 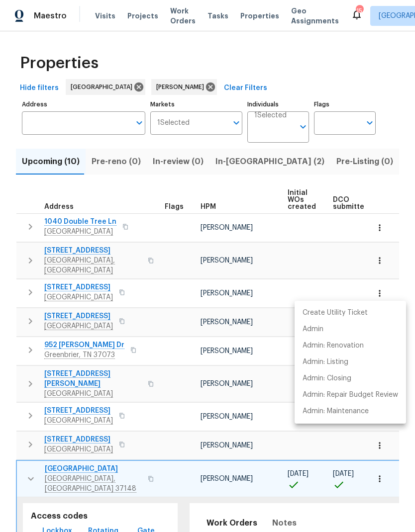 What do you see at coordinates (325, 362) in the screenshot?
I see `p: Admin: Listing` at bounding box center [325, 362].